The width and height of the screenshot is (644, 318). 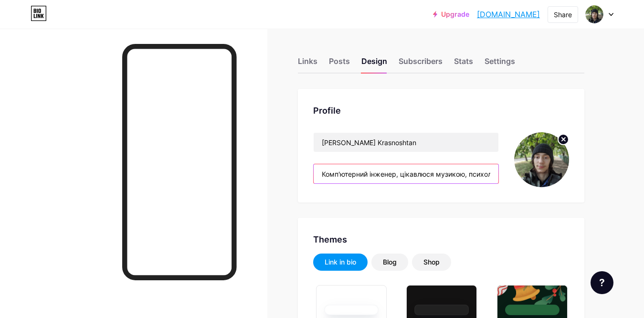 What do you see at coordinates (441, 239) in the screenshot?
I see `div: Themes` at bounding box center [441, 239].